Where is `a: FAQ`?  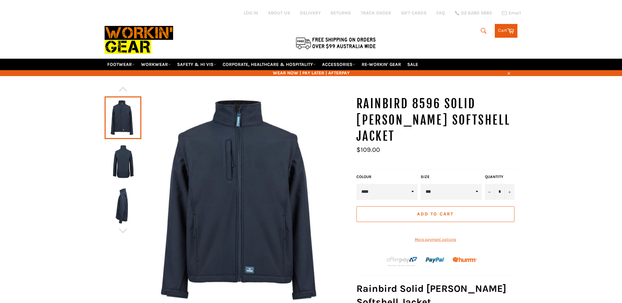
a: FAQ is located at coordinates (441, 13).